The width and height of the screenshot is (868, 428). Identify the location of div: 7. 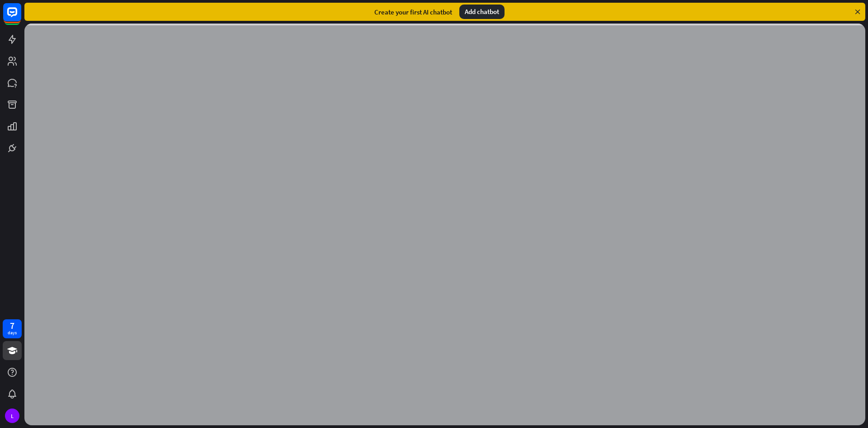
(12, 325).